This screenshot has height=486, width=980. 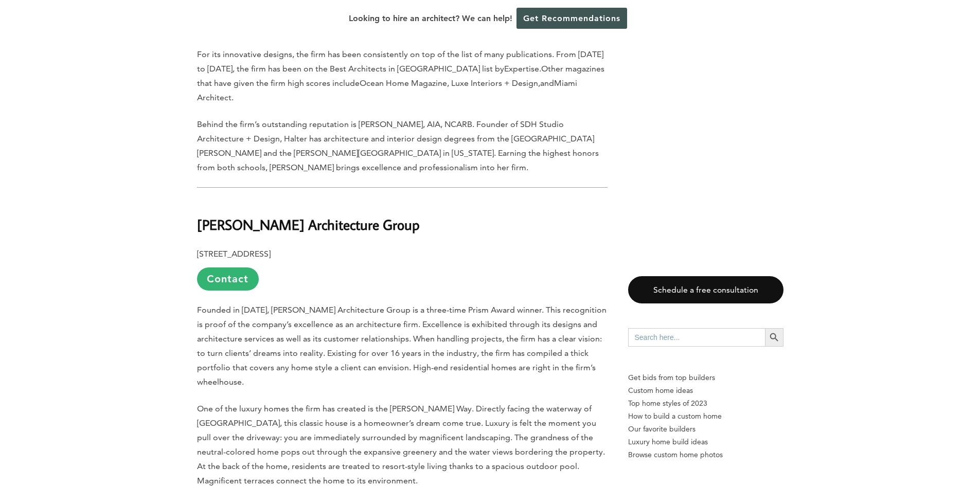 I want to click on a: Custom home ideas, so click(x=706, y=390).